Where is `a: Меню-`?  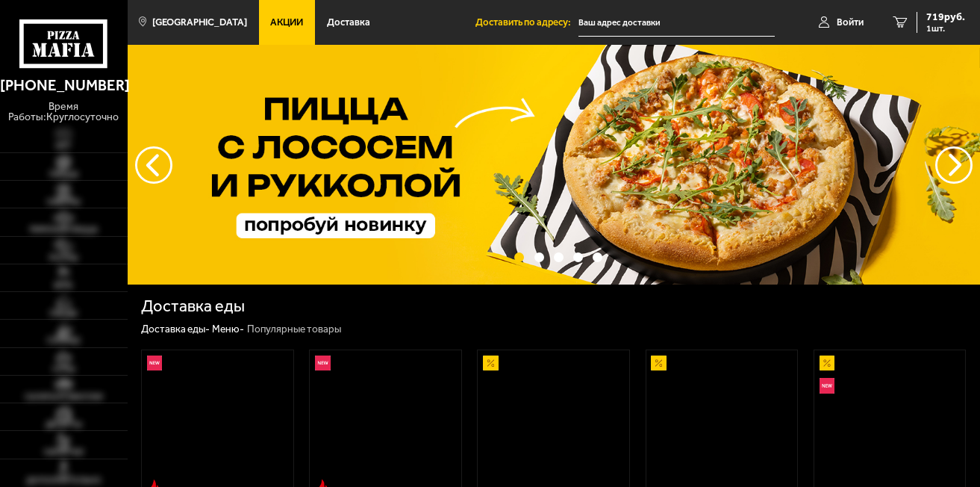
a: Меню- is located at coordinates (228, 328).